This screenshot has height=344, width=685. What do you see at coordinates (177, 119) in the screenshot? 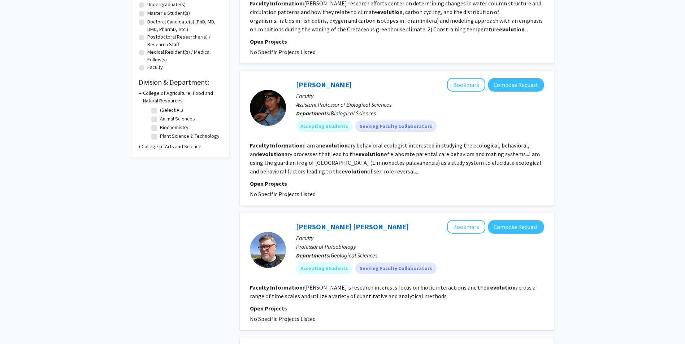
I see `label: Animal Sciences` at bounding box center [177, 119].